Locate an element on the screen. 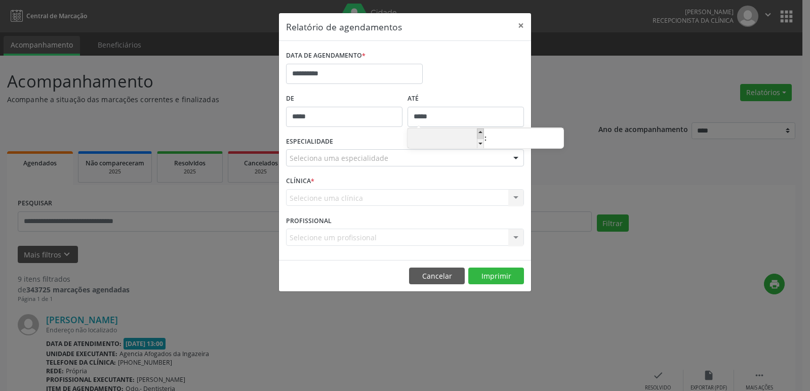  label: ATÉ is located at coordinates (466, 99).